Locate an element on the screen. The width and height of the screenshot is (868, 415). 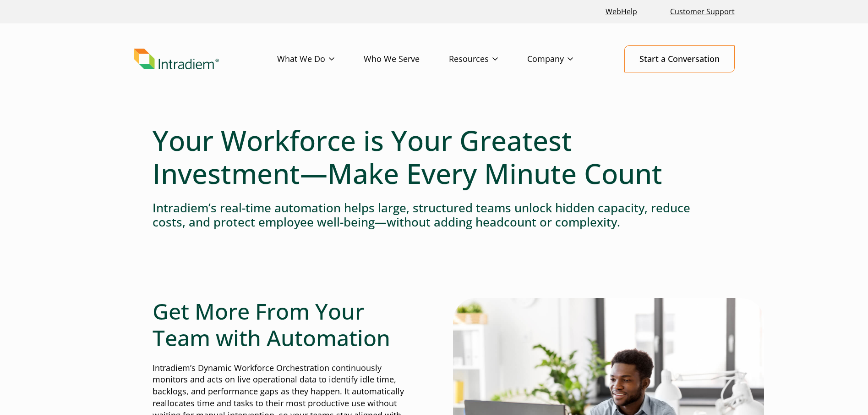
a: Customer Support is located at coordinates (702, 12).